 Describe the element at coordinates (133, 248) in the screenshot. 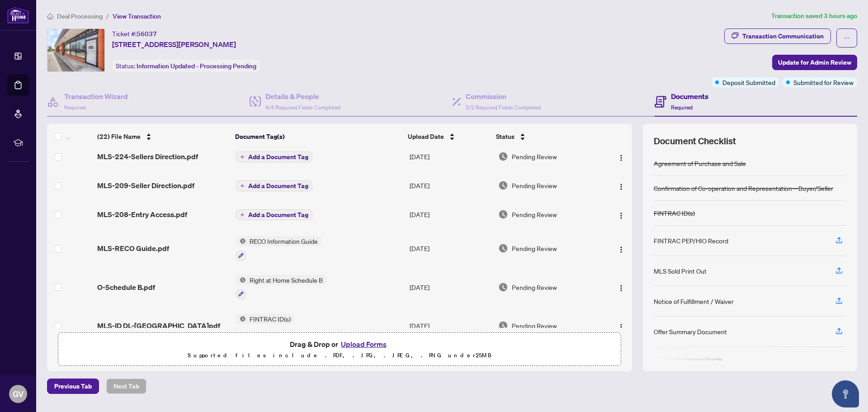

I see `span: MLS-RECO Guide.pdf` at that location.